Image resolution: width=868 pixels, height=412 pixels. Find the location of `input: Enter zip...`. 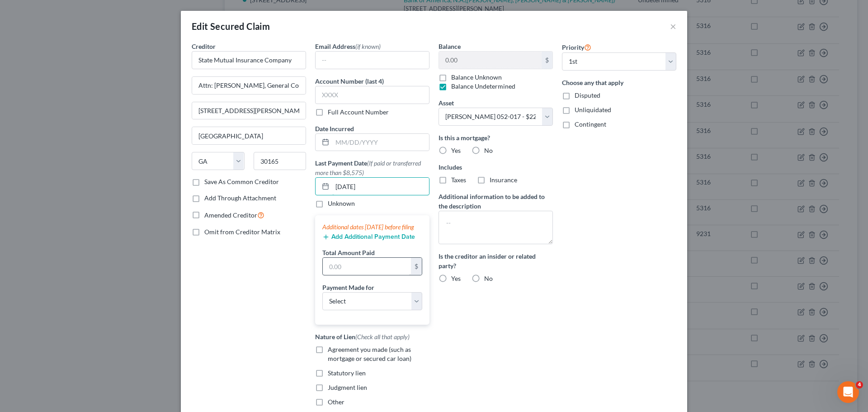

input: Enter zip... is located at coordinates (280, 161).